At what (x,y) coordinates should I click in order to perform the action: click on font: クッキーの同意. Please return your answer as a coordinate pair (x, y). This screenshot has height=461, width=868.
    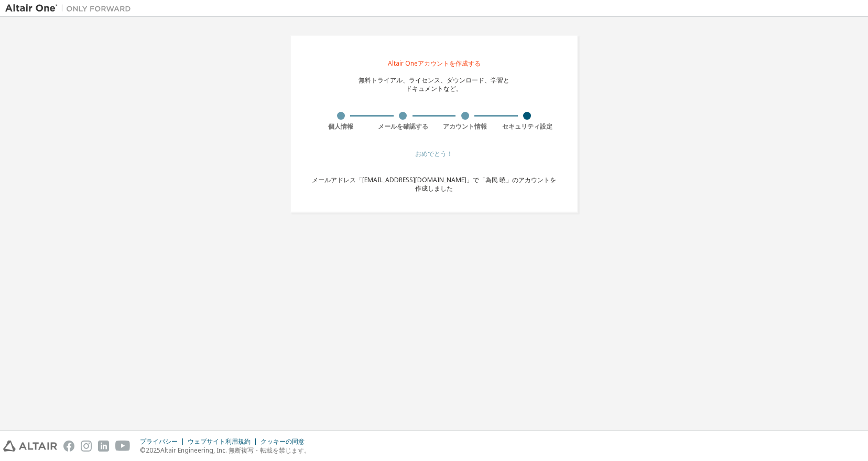
    Looking at the image, I should click on (282, 441).